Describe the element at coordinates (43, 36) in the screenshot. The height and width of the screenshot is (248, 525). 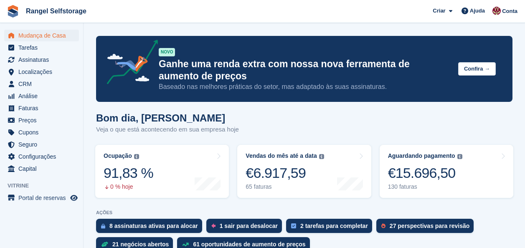
I see `span: Mudança de Casa` at that location.